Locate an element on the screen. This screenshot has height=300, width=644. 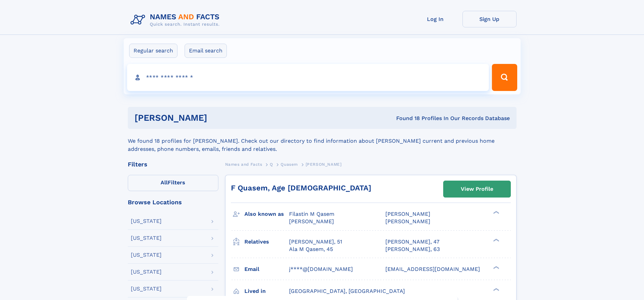
label: Email search is located at coordinates (205, 51).